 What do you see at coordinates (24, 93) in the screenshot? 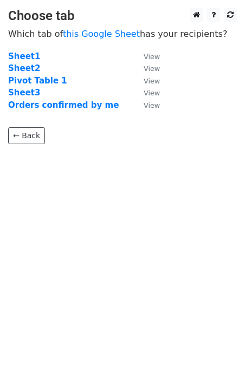
I see `strong: Sheet3` at bounding box center [24, 93].